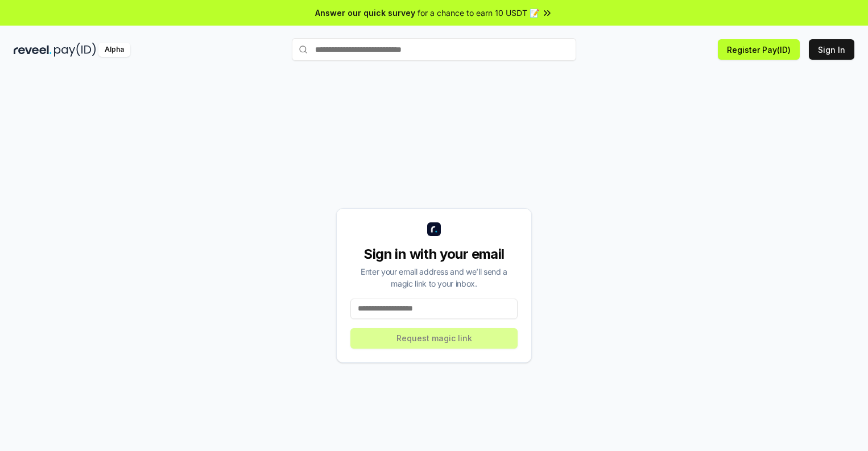 This screenshot has height=451, width=868. I want to click on button: Register Pay(ID), so click(759, 50).